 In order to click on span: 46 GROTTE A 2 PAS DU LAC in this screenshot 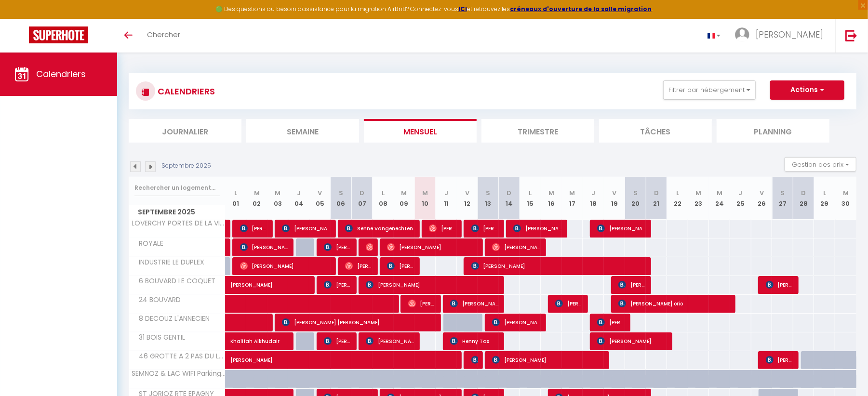, I will do `click(179, 357)`.